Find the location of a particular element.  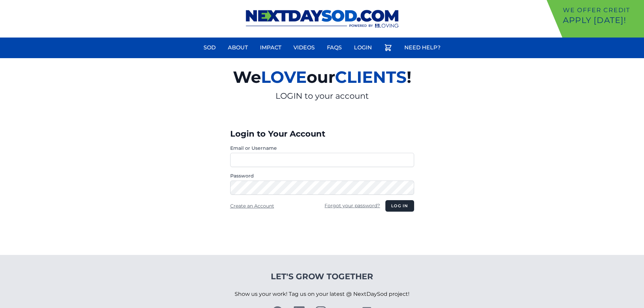

a: Forgot your password? is located at coordinates (352, 206).